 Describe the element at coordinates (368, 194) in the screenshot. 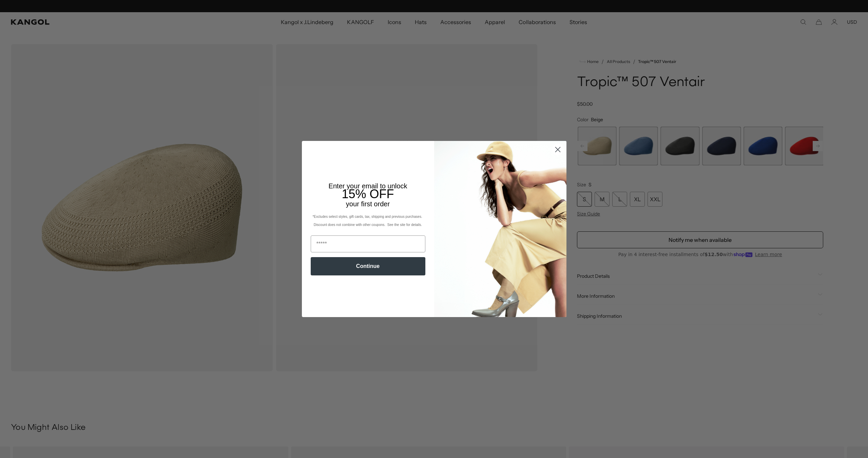

I see `span: 15% OFF` at that location.